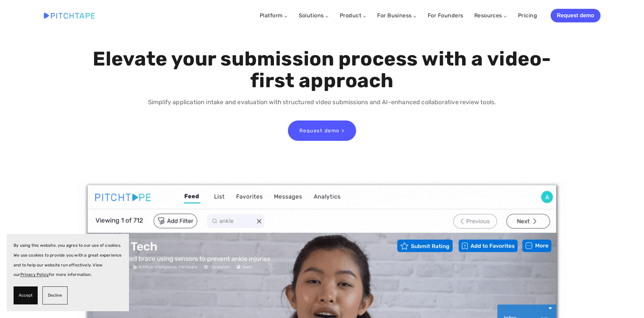  Describe the element at coordinates (528, 16) in the screenshot. I see `a: Pricing` at that location.